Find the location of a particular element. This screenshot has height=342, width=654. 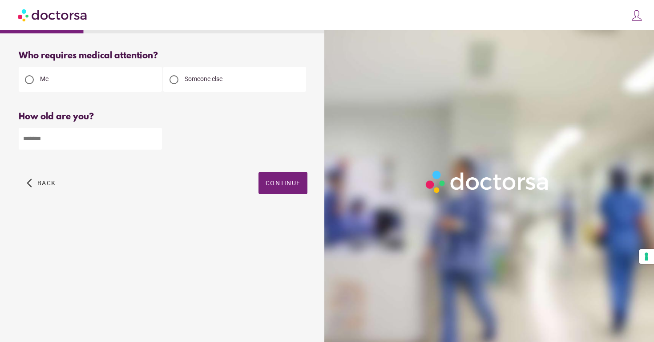

span: Back is located at coordinates (46, 183).